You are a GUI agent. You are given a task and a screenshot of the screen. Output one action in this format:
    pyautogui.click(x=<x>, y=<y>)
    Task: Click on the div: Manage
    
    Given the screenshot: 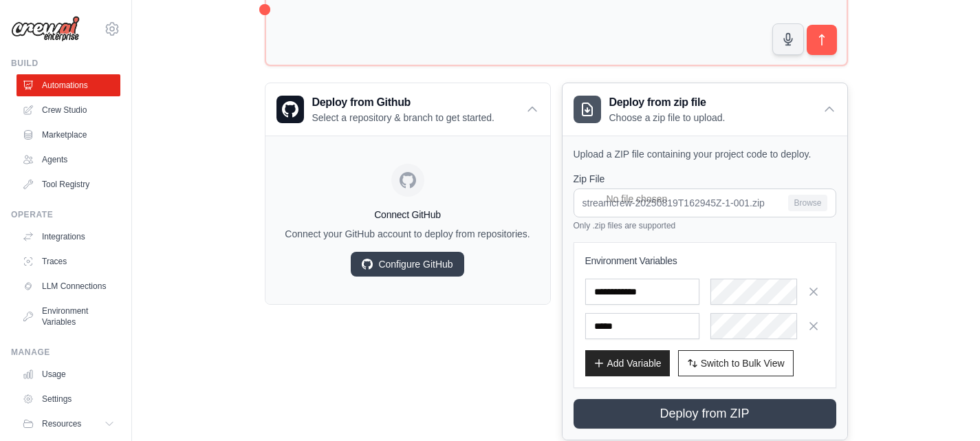 What is the action you would take?
    pyautogui.click(x=66, y=353)
    